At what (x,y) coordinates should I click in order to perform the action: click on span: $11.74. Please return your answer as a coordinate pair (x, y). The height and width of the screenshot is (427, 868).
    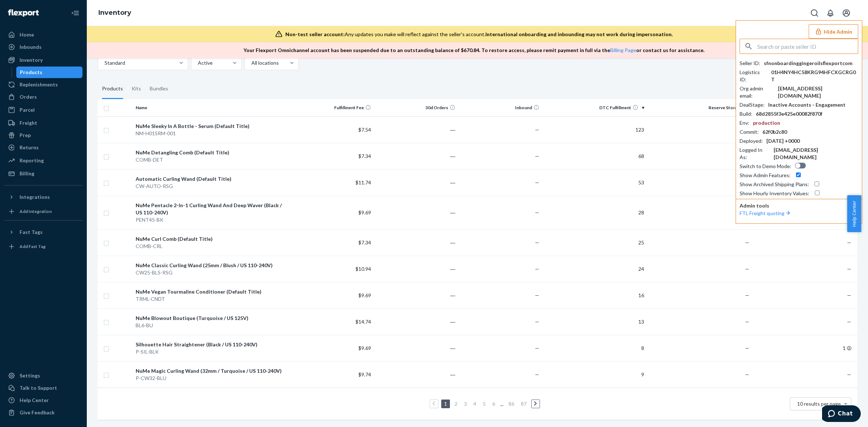
    Looking at the image, I should click on (363, 183).